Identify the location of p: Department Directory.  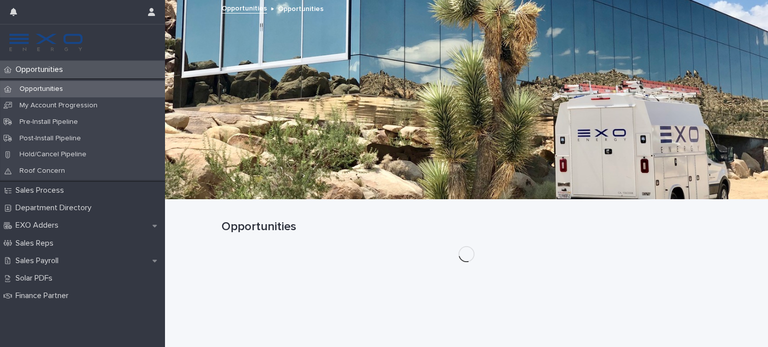
(55, 208).